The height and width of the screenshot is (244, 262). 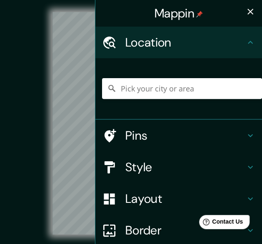 I want to click on div: Pins, so click(x=178, y=136).